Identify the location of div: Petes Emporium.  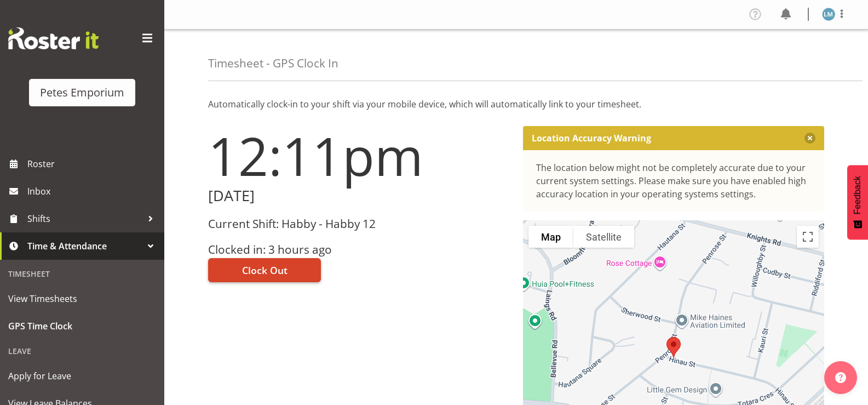
(82, 93).